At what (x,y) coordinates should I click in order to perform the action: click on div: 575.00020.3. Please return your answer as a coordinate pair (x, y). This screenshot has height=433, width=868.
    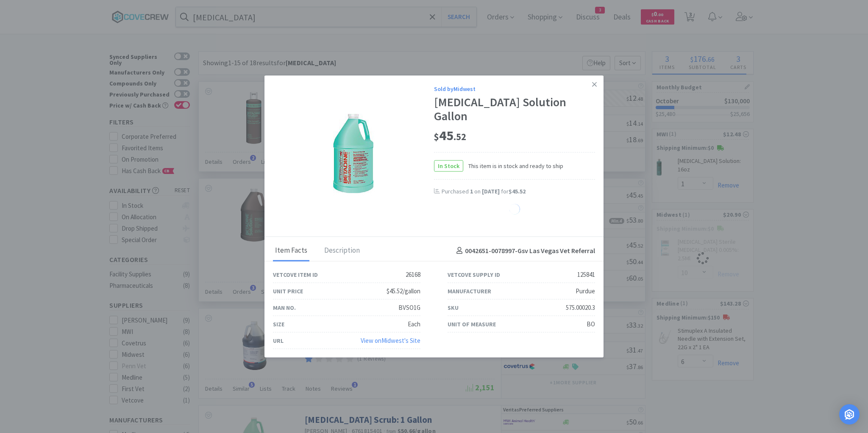
    Looking at the image, I should click on (580, 308).